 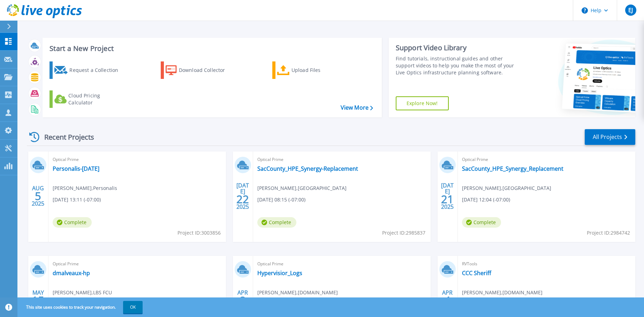 I want to click on span: Project ID: 2984742, so click(x=609, y=233).